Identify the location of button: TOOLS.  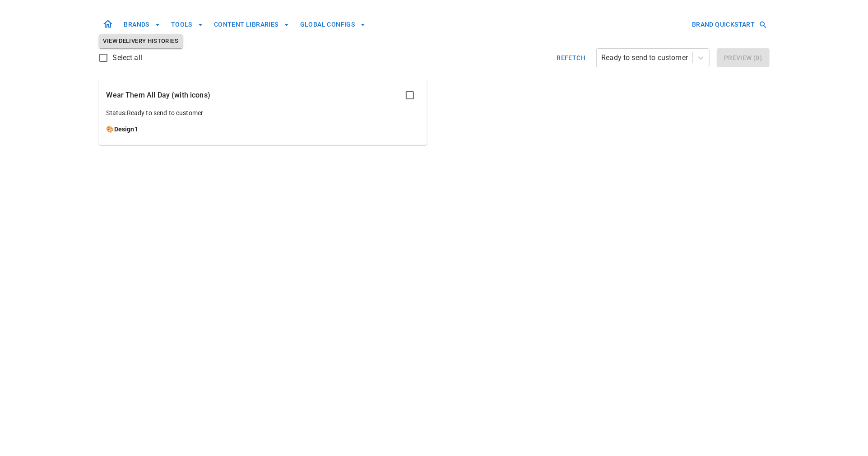
(187, 25).